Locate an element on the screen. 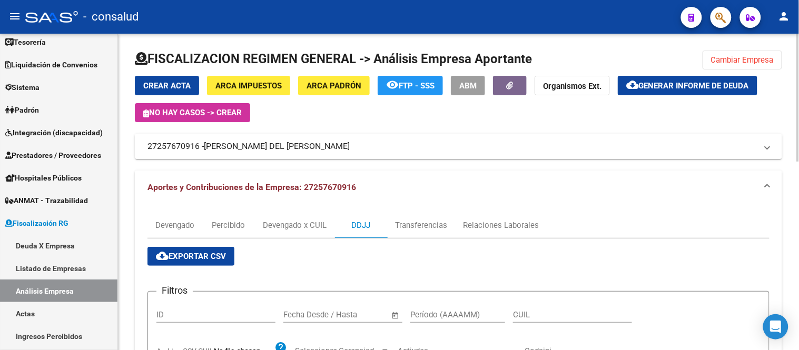 This screenshot has width=799, height=350. span: Cambiar Empresa is located at coordinates (743, 60).